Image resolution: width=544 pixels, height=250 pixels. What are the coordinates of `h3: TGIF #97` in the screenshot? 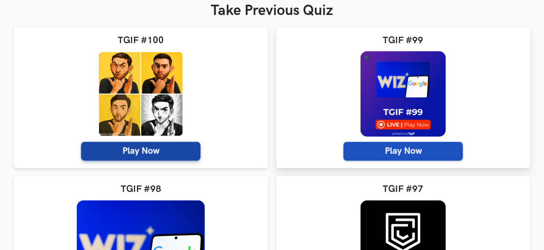 It's located at (403, 189).